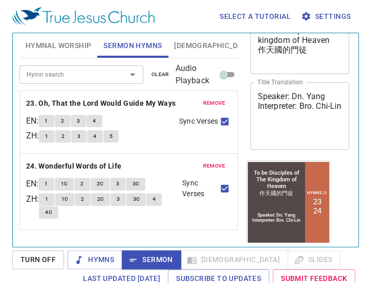 This screenshot has width=371, height=283. What do you see at coordinates (102, 103) in the screenshot?
I see `button: 23. Oh, That the Lord Would Guide My Ways` at bounding box center [102, 103].